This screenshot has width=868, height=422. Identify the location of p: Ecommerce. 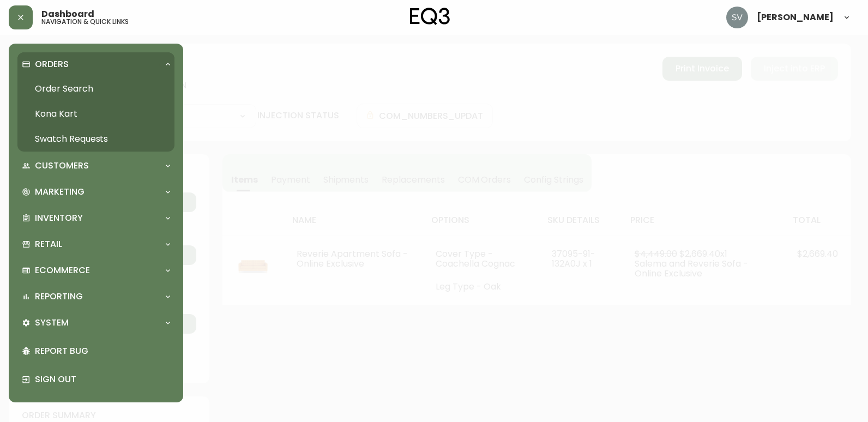
(63, 270).